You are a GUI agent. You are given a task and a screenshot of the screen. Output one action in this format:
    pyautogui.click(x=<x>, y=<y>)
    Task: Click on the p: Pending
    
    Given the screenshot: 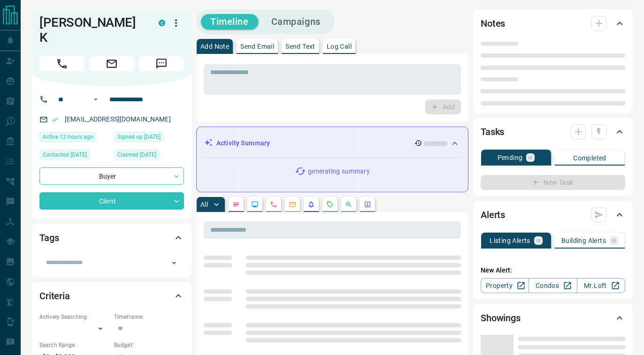 What is the action you would take?
    pyautogui.click(x=510, y=157)
    